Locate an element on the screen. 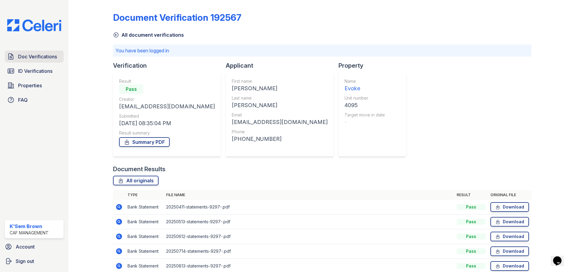  th: File name is located at coordinates (309, 195).